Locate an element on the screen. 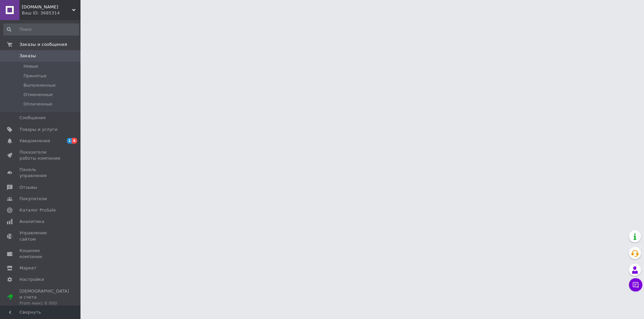 The image size is (644, 319). span: Управление сайтом is located at coordinates (41, 236).